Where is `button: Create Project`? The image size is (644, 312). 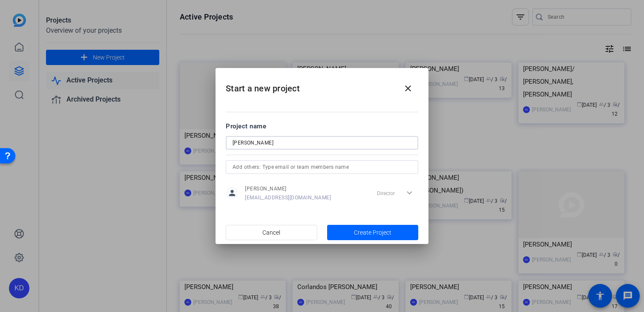 button: Create Project is located at coordinates (373, 232).